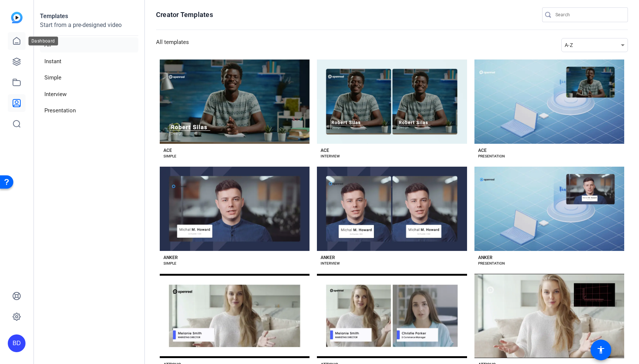 The height and width of the screenshot is (364, 639). I want to click on li: Interview, so click(89, 94).